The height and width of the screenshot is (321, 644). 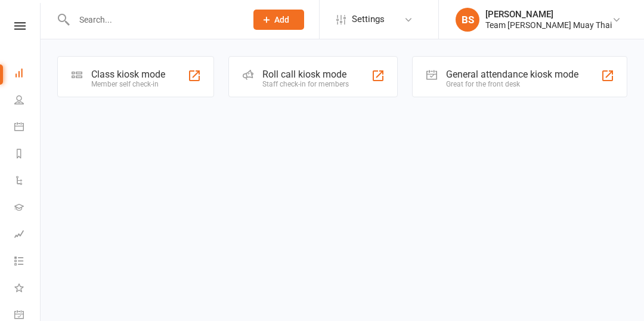 What do you see at coordinates (27, 101) in the screenshot?
I see `a: People` at bounding box center [27, 101].